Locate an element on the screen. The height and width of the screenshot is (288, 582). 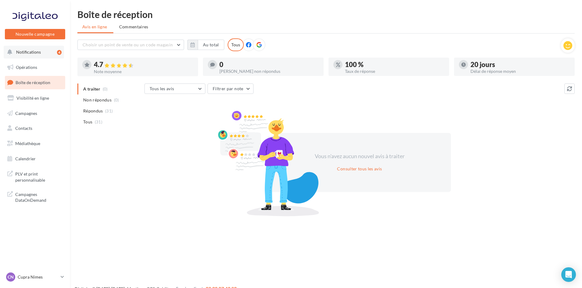
span: Opérations is located at coordinates (26, 67).